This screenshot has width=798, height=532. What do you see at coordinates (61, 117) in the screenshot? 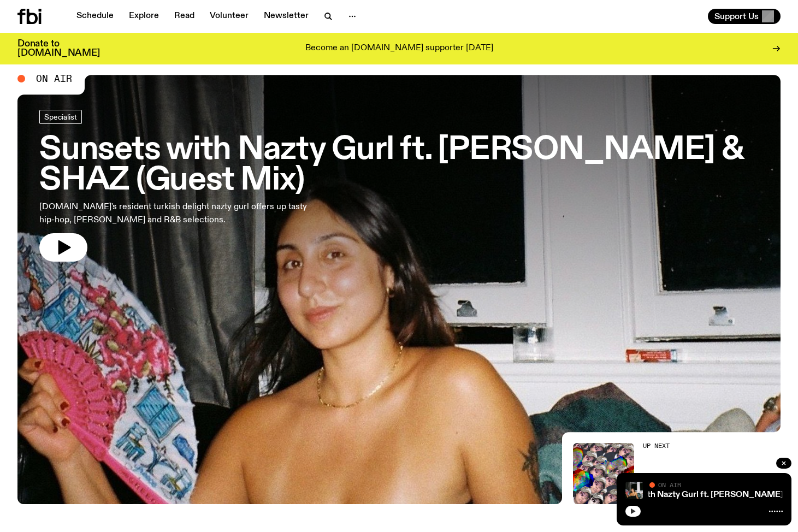
I see `a: Specialist` at bounding box center [61, 117].